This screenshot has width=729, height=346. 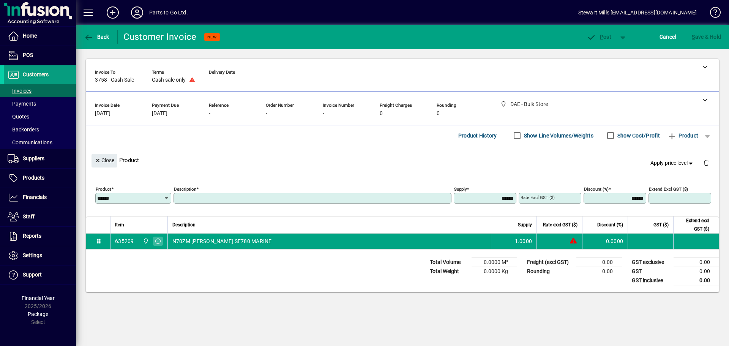 I want to click on span: Financial Year, so click(x=38, y=298).